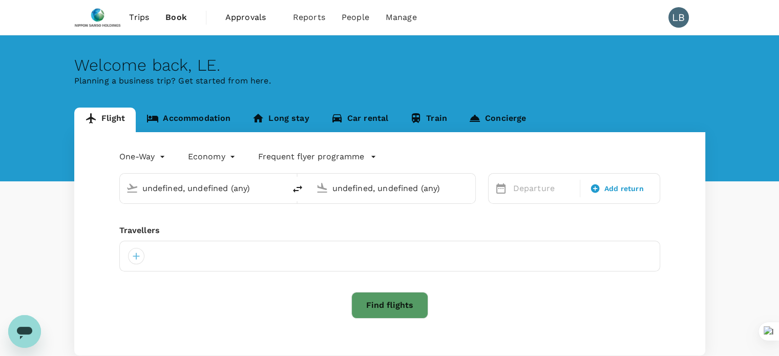  I want to click on span: Approvals, so click(251, 17).